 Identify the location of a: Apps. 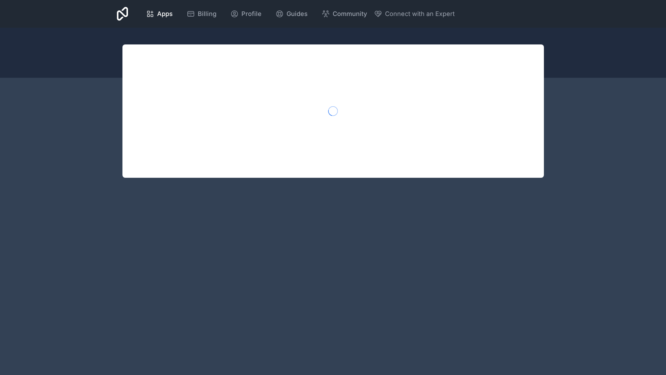
(159, 14).